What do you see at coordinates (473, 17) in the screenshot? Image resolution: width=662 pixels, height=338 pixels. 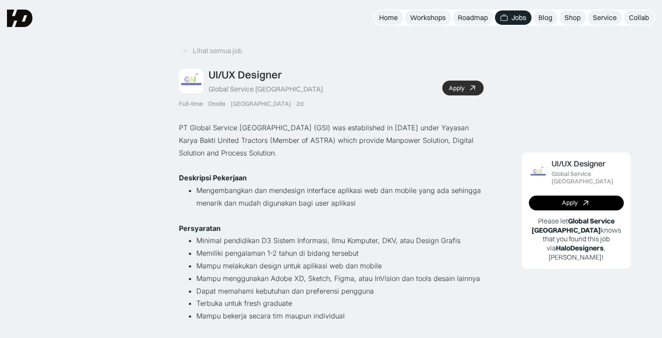 I see `a: Roadmap` at bounding box center [473, 17].